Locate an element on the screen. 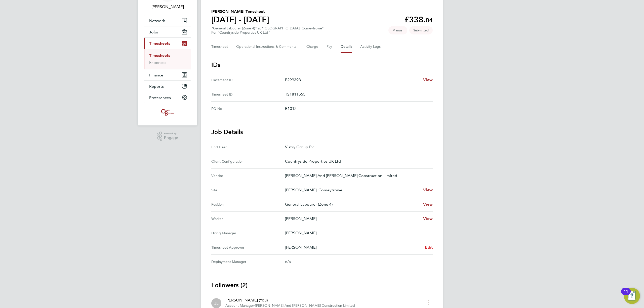 This screenshot has height=308, width=644. button: timesheet menu is located at coordinates (428, 302).